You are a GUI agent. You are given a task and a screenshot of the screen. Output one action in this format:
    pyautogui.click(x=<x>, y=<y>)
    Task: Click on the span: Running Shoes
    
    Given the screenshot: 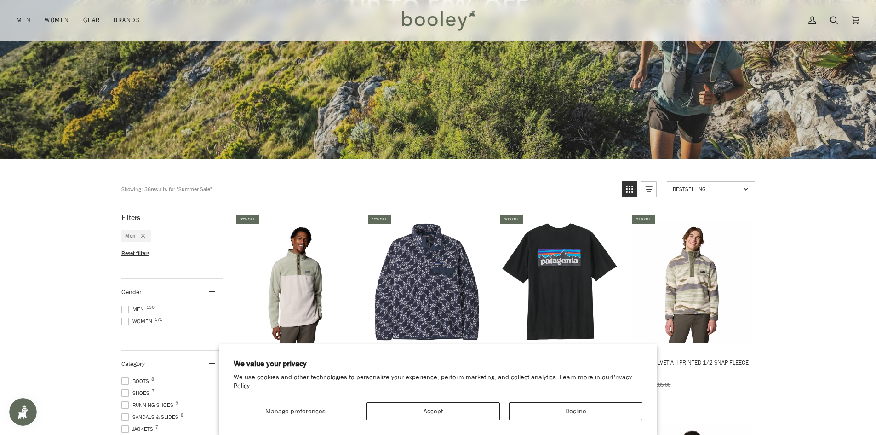 What is the action you would take?
    pyautogui.click(x=149, y=405)
    